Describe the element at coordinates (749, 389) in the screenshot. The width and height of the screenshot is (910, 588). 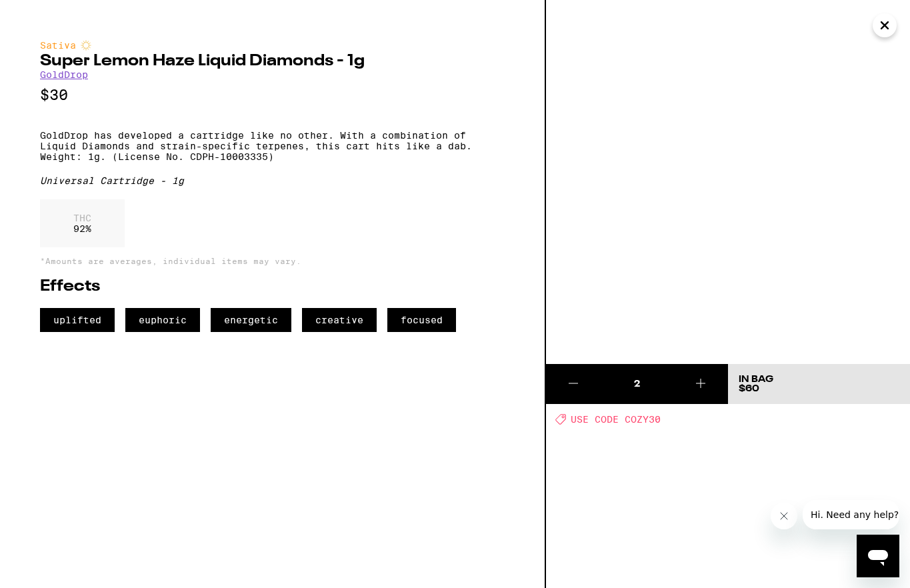
I see `span: $60` at that location.